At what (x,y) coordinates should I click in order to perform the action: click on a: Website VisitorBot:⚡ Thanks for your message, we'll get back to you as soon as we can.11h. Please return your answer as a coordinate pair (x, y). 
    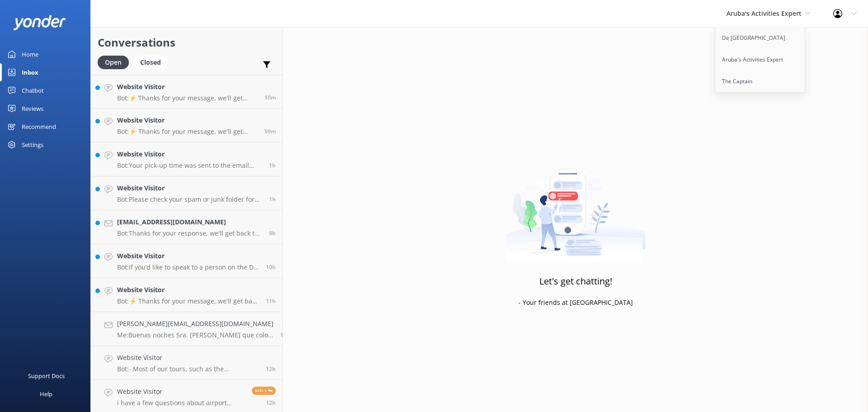
    Looking at the image, I should click on (186, 295).